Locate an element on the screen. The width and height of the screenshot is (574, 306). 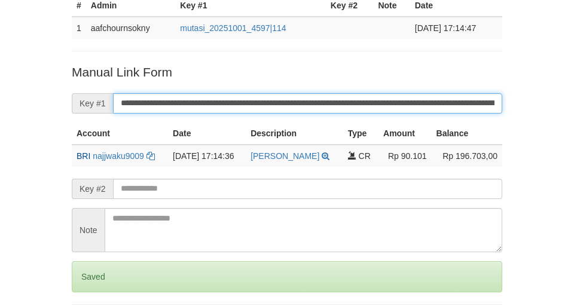
th: Date is located at coordinates (207, 133).